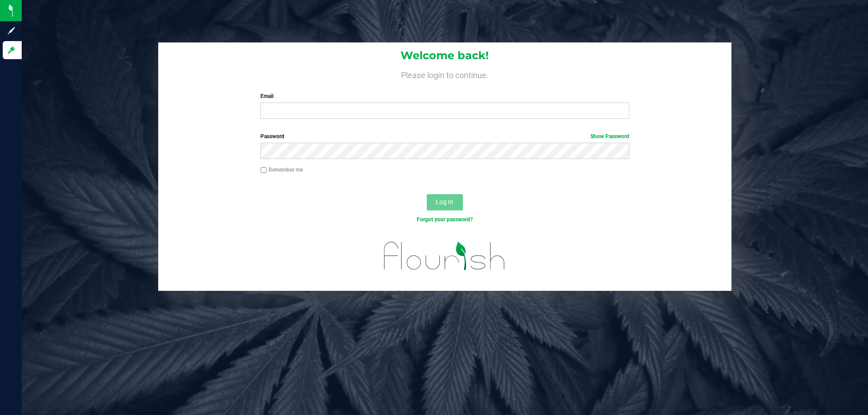 The height and width of the screenshot is (415, 868). I want to click on inline-svg: Sign up, so click(11, 31).